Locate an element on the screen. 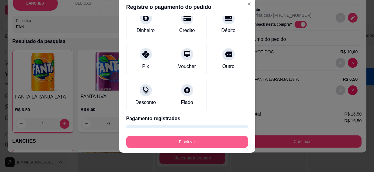 This screenshot has width=374, height=172. div: Fiado is located at coordinates (187, 102).